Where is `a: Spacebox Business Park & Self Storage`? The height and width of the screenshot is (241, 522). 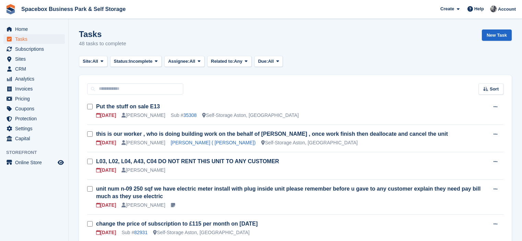
a: Spacebox Business Park & Self Storage is located at coordinates (73, 9).